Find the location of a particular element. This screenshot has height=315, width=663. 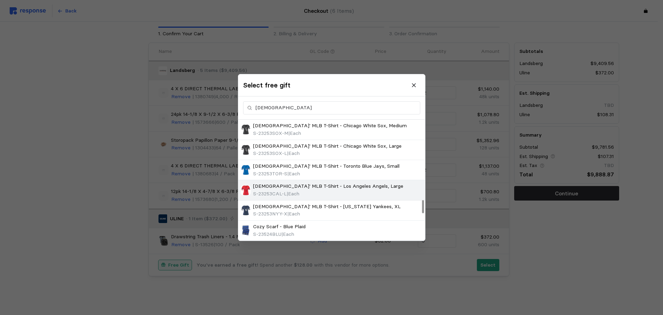

h3: Select free gift is located at coordinates (267, 85).